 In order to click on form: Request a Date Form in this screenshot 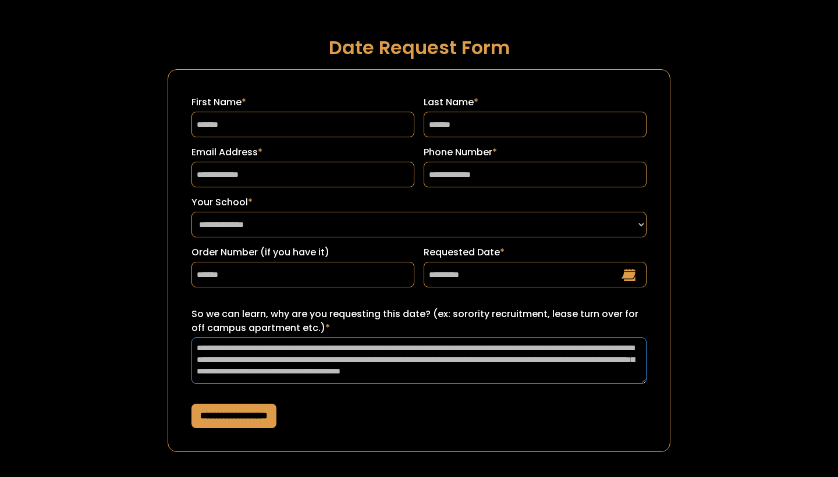, I will do `click(419, 261)`.